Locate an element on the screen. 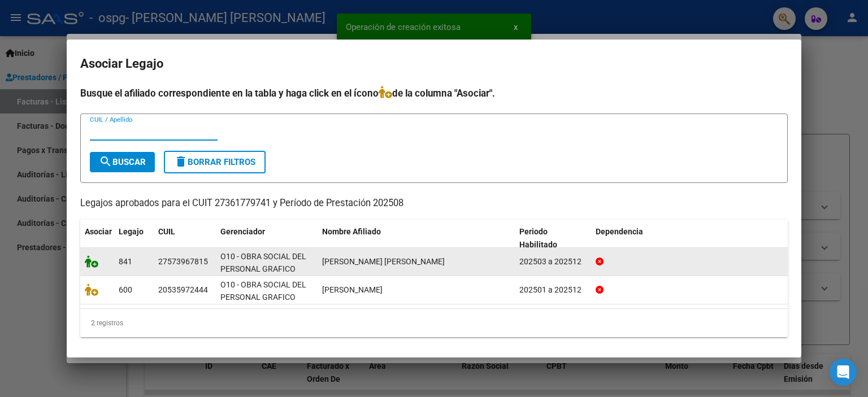 This screenshot has width=868, height=397. span: Borrar Filtros is located at coordinates (214, 162).